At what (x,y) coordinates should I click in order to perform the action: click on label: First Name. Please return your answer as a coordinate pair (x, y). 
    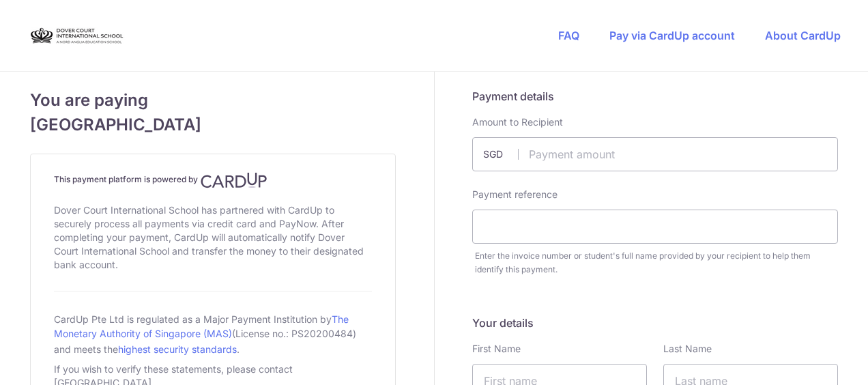
    Looking at the image, I should click on (496, 349).